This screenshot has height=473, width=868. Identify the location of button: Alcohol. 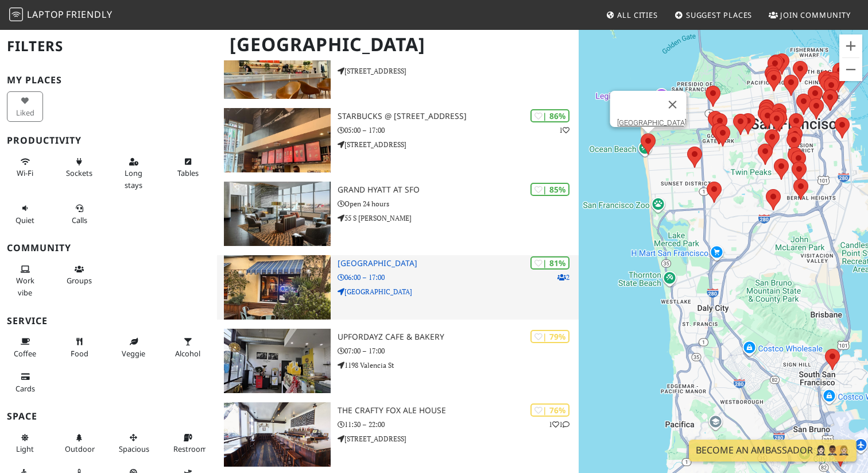
(188, 347).